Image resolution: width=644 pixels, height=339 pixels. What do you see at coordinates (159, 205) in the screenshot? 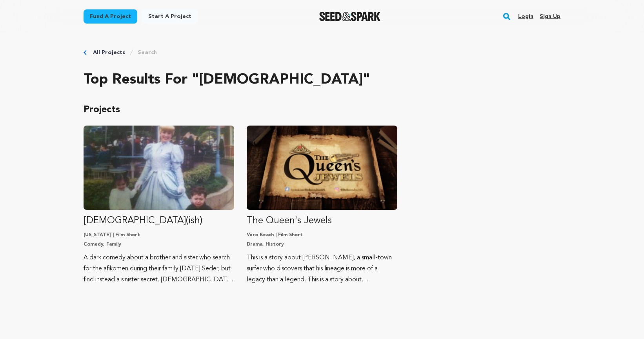
I see `a: Fund JEW(ish)` at bounding box center [159, 205].